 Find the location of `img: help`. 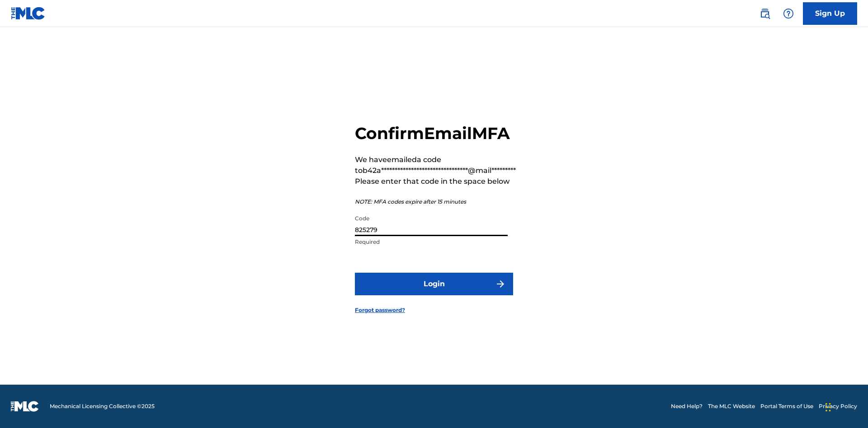

img: help is located at coordinates (788, 14).